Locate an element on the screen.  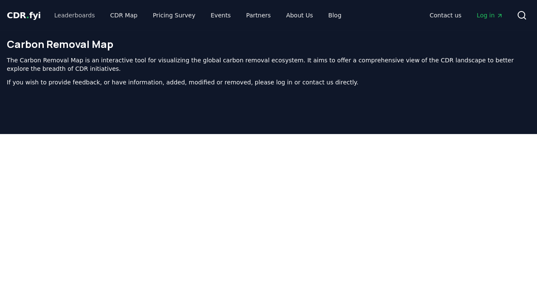
a: CDR Map is located at coordinates (124, 15).